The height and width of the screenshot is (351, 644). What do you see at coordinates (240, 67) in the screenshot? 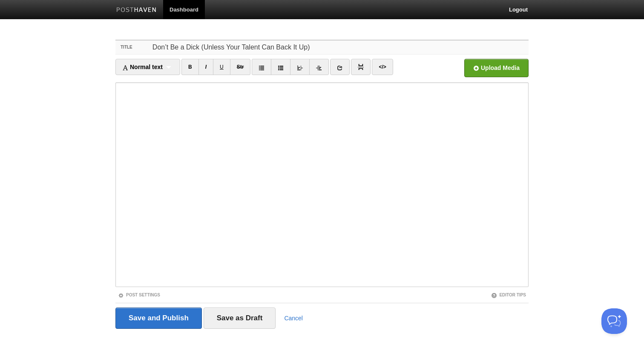
I see `del: Str` at bounding box center [240, 67].